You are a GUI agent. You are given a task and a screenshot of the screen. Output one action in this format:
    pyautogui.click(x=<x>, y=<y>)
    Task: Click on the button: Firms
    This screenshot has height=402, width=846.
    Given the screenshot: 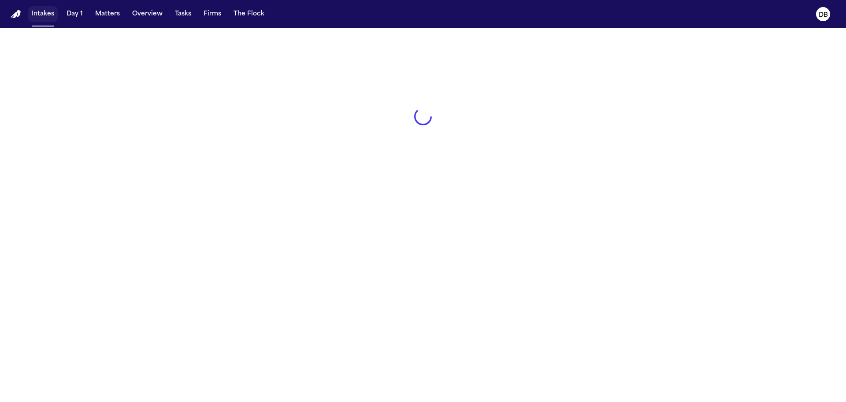 What is the action you would take?
    pyautogui.click(x=212, y=14)
    